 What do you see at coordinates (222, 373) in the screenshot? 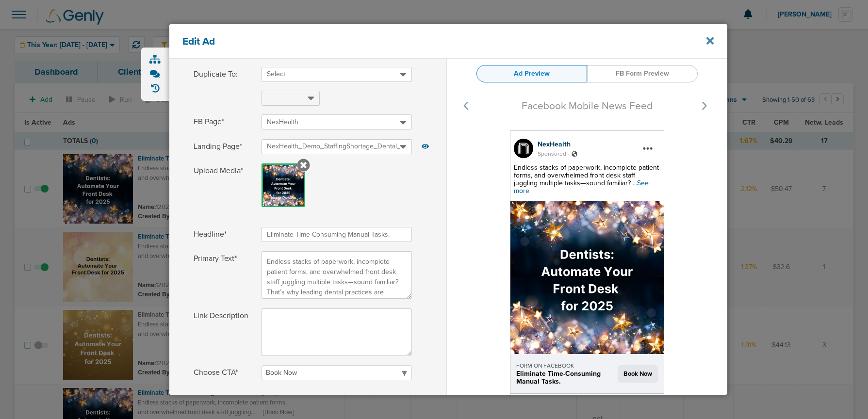
I see `span: Choose CTA*` at bounding box center [222, 373].